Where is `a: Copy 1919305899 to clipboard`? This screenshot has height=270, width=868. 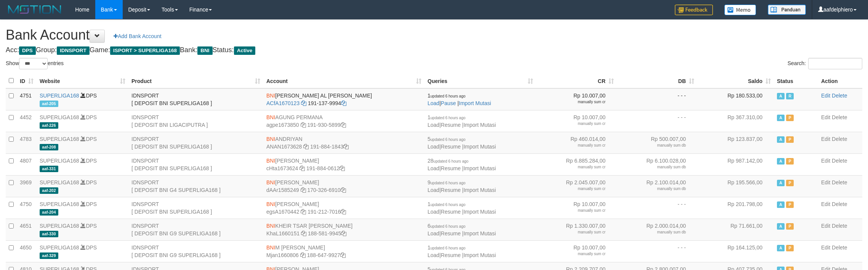 a: Copy 1919305899 to clipboard is located at coordinates (343, 124).